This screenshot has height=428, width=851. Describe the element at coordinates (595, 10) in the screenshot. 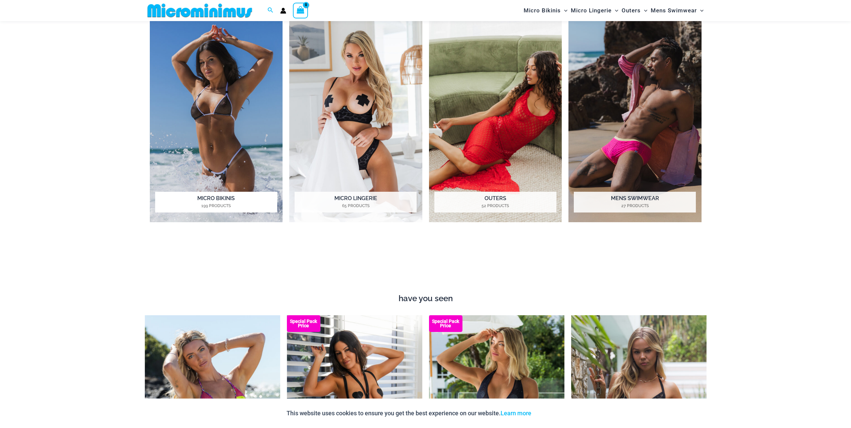

I see `a: Micro LingerieMenu ToggleMenu Toggle` at that location.